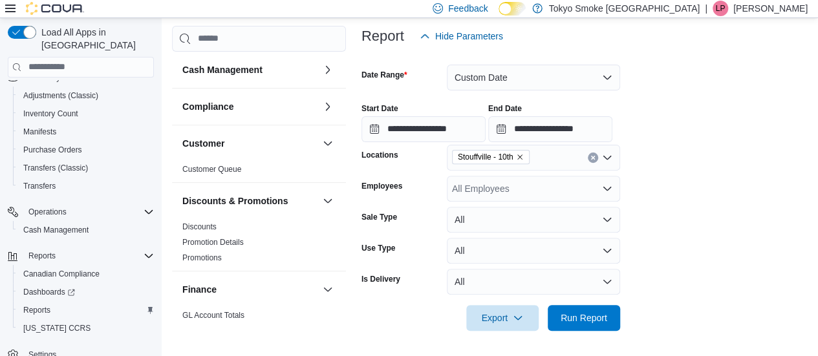 The width and height of the screenshot is (818, 356). What do you see at coordinates (498, 16) in the screenshot?
I see `span: Dark Mode` at bounding box center [498, 16].